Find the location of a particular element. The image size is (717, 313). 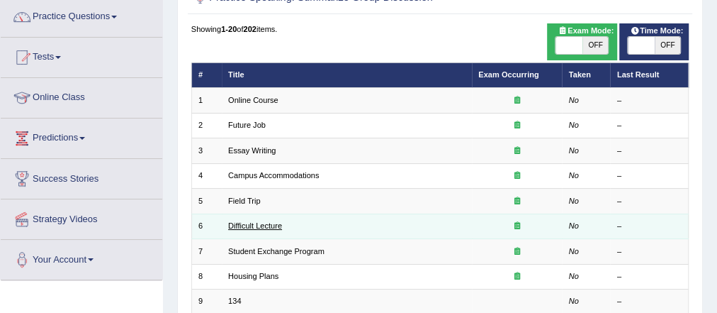

a: Your Account is located at coordinates (82, 257).